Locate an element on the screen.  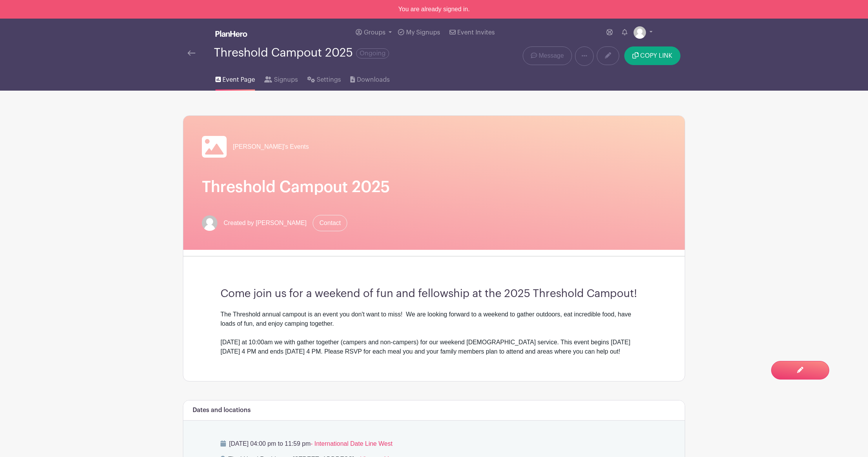
a: Event Invites is located at coordinates (472, 32).